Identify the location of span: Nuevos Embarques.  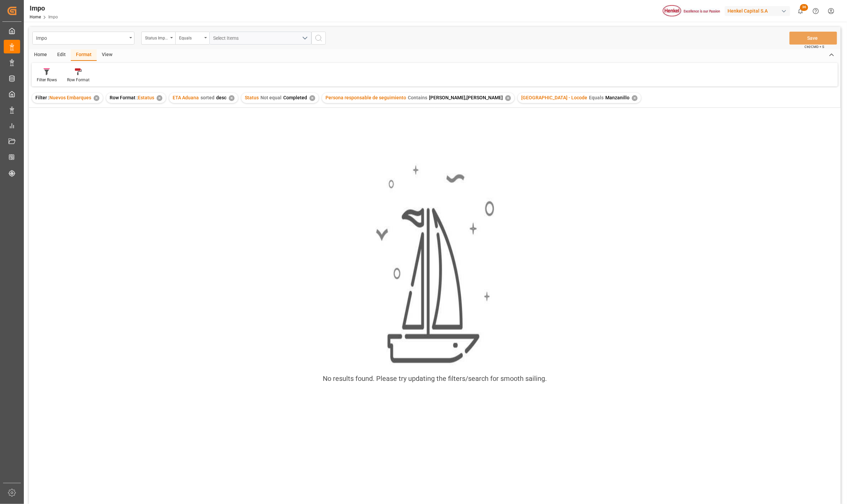
(70, 98).